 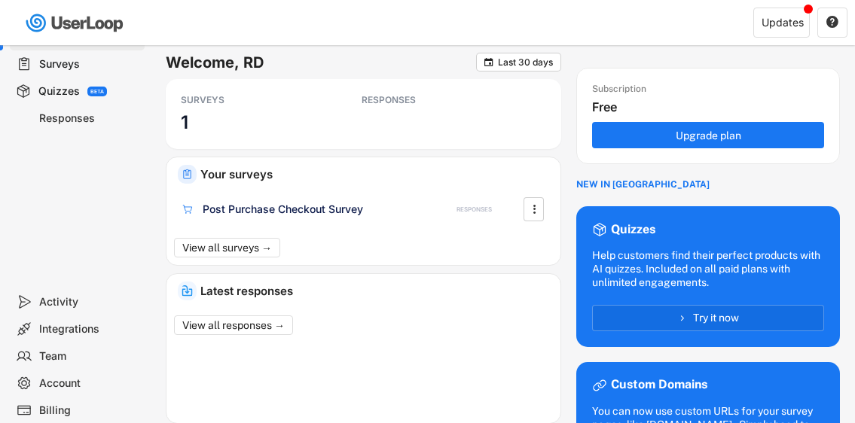 I want to click on button: Upgrade plan, so click(x=708, y=135).